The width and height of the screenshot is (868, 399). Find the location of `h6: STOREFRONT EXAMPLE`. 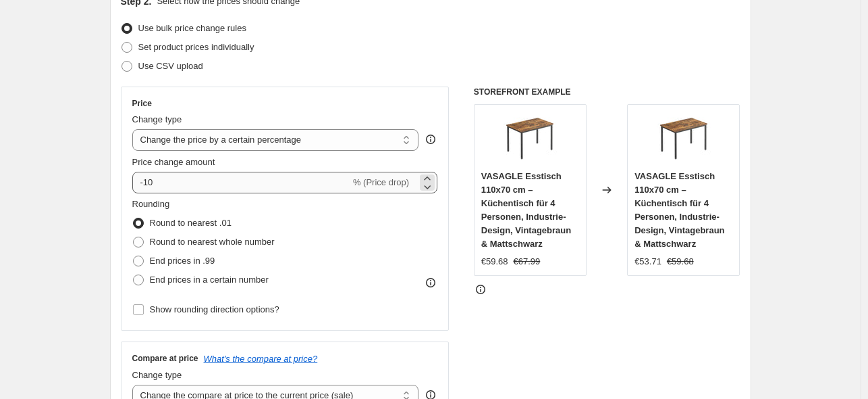

h6: STOREFRONT EXAMPLE is located at coordinates (606, 92).